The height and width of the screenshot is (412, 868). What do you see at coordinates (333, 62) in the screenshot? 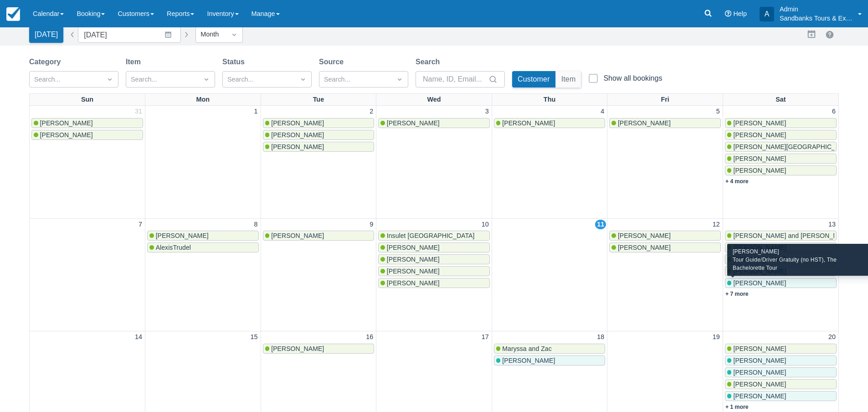
I see `label: Source` at bounding box center [333, 62].